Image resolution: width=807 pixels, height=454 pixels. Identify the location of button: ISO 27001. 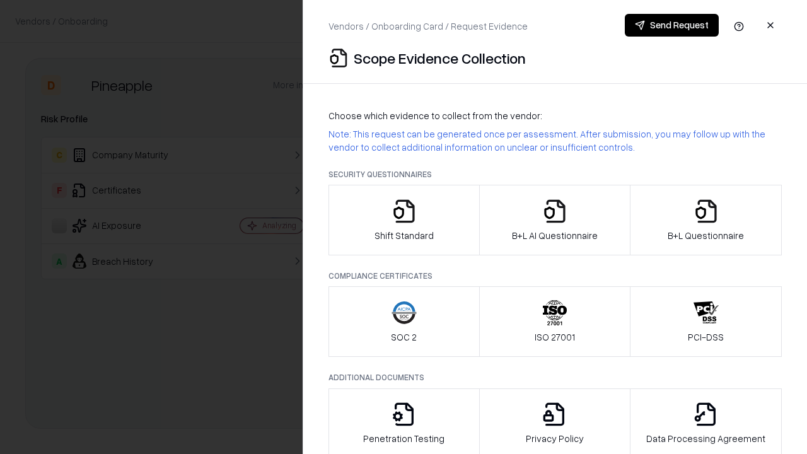
(555, 322).